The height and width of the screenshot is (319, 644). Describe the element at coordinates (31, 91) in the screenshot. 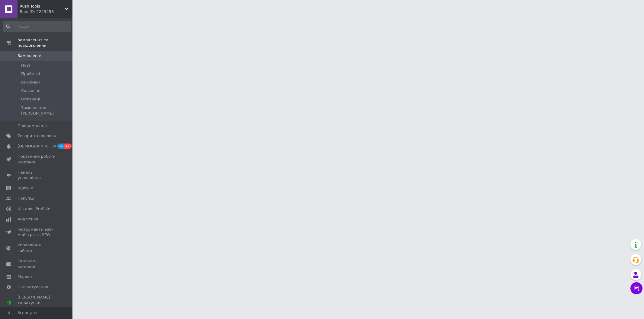

I see `span: Скасовані` at that location.